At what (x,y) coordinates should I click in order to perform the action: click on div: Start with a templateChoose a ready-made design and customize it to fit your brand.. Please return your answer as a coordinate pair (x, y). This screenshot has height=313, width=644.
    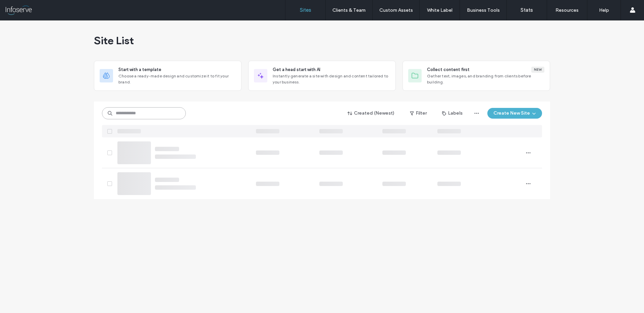
    Looking at the image, I should click on (167, 76).